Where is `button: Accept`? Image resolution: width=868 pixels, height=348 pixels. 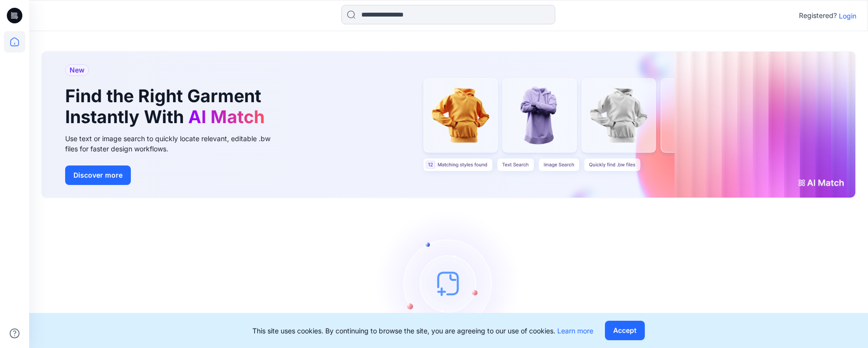 button: Accept is located at coordinates (625, 331).